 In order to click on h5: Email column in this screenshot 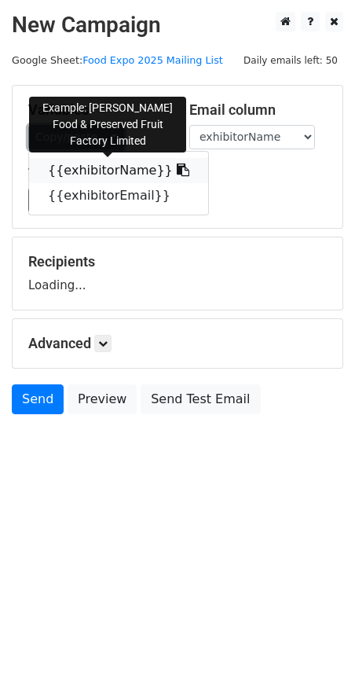, I will do `click(258, 110)`.